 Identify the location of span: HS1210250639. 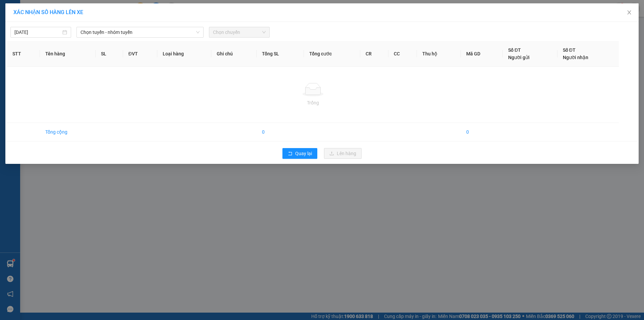
(91, 30).